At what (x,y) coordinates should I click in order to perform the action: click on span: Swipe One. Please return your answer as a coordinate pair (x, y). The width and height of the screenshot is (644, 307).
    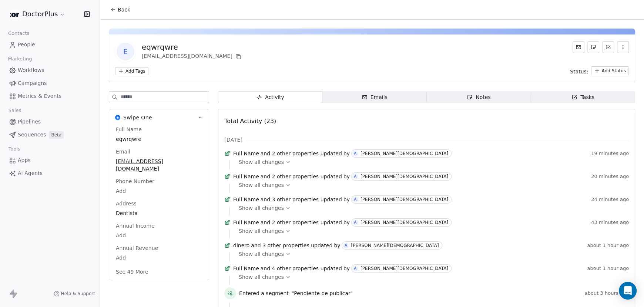
    Looking at the image, I should click on (138, 117).